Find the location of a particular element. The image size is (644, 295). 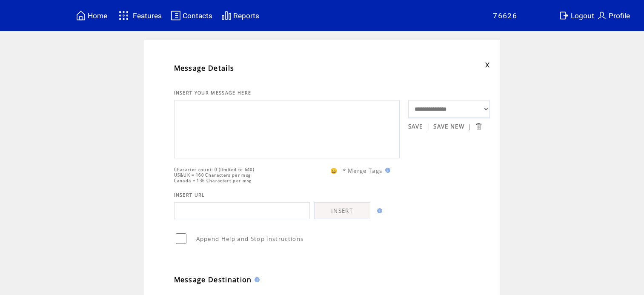

span: Logout is located at coordinates (582, 16).